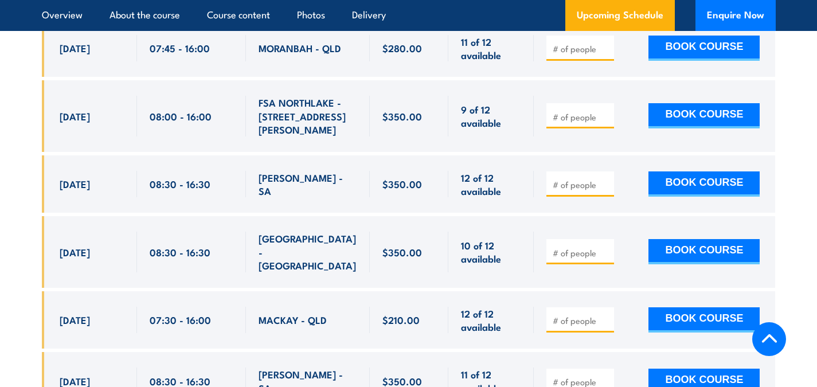  What do you see at coordinates (180, 319) in the screenshot?
I see `span: 07:30 - 16:00` at bounding box center [180, 319].